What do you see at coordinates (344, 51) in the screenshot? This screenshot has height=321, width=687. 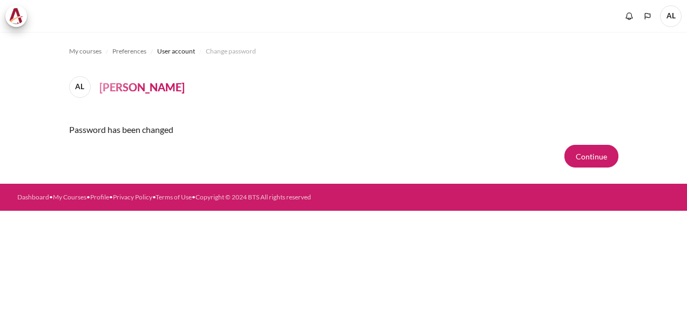 I see `nav: Navigation bar` at bounding box center [344, 51].